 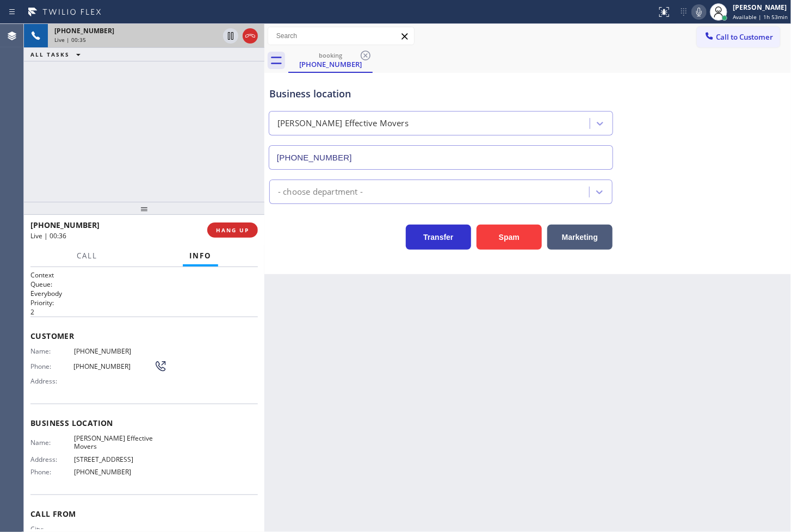 What do you see at coordinates (144, 514) in the screenshot?
I see `span: Call From` at bounding box center [144, 514].